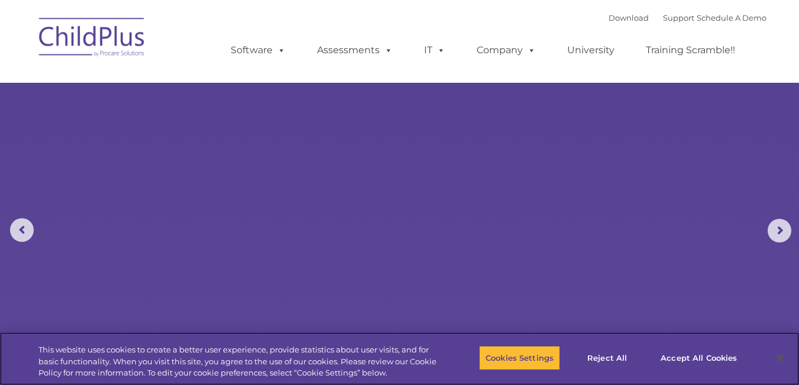 The width and height of the screenshot is (799, 385). What do you see at coordinates (591, 50) in the screenshot?
I see `a: University` at bounding box center [591, 50].